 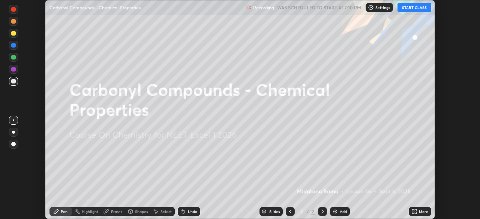 I want to click on div: Shapes, so click(x=141, y=212).